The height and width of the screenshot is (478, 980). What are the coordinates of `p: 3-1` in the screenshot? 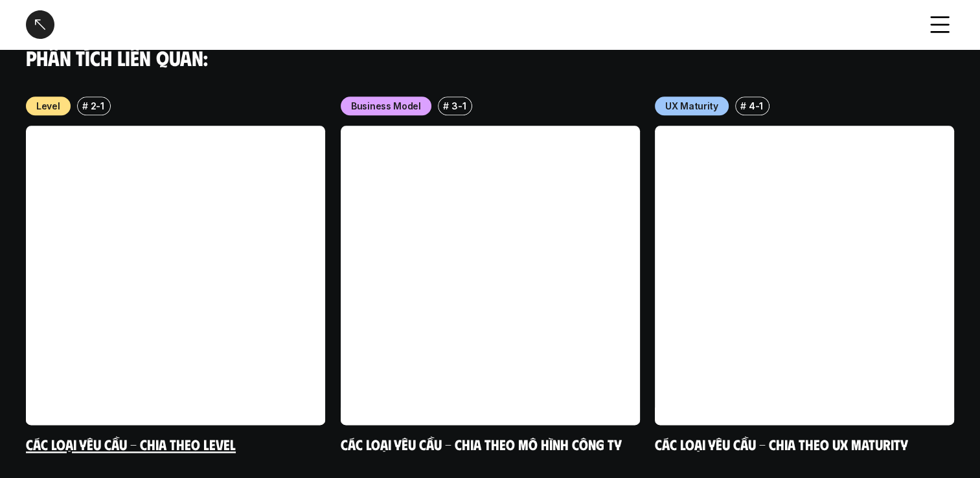 It's located at (459, 106).